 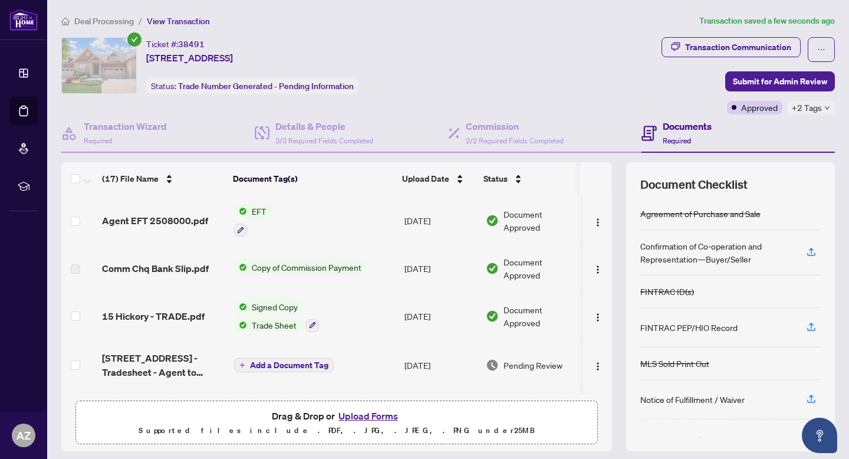 I want to click on button: Open asap, so click(x=819, y=435).